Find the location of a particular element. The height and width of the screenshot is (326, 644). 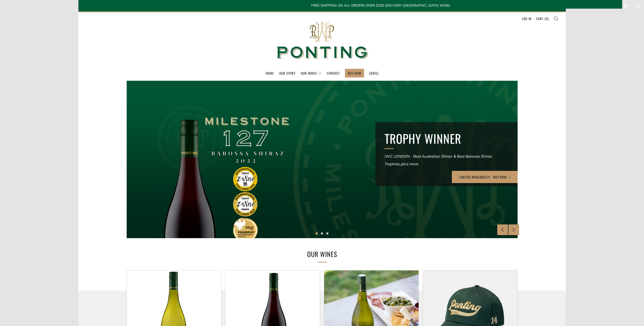

a: Log in is located at coordinates (527, 19).